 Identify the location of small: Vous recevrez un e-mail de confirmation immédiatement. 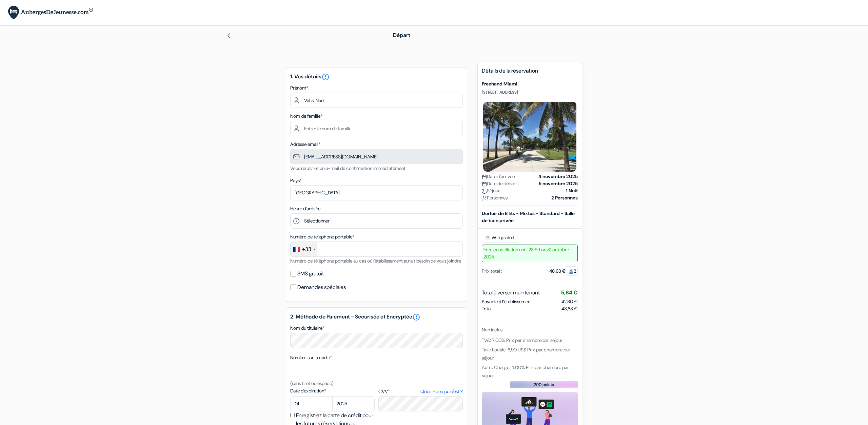
(348, 168).